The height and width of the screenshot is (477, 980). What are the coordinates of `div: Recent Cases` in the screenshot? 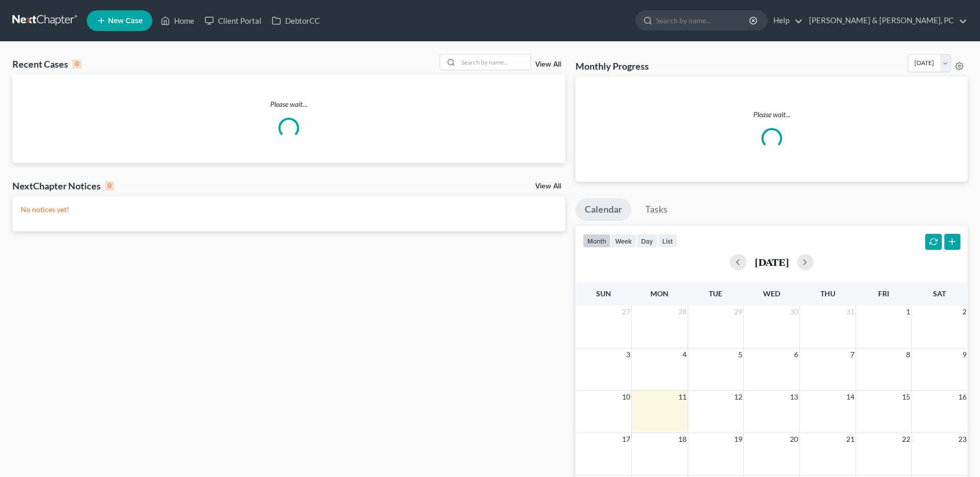 It's located at (47, 64).